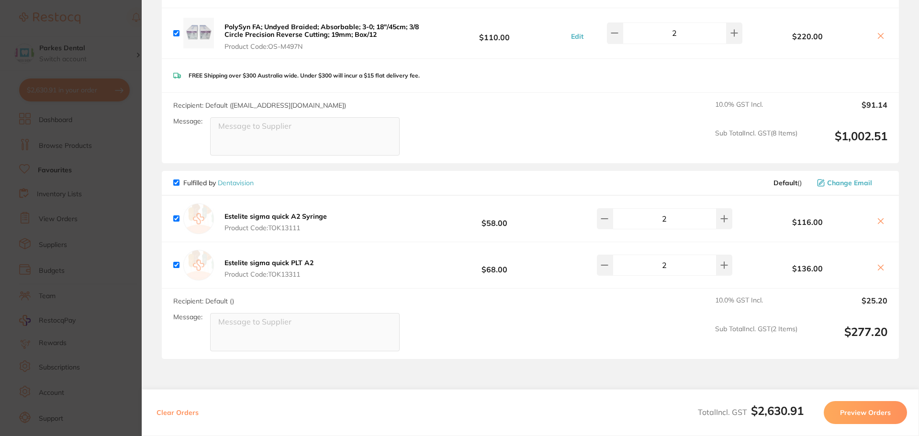 The image size is (919, 436). Describe the element at coordinates (846, 142) in the screenshot. I see `output: $1,002.51` at that location.